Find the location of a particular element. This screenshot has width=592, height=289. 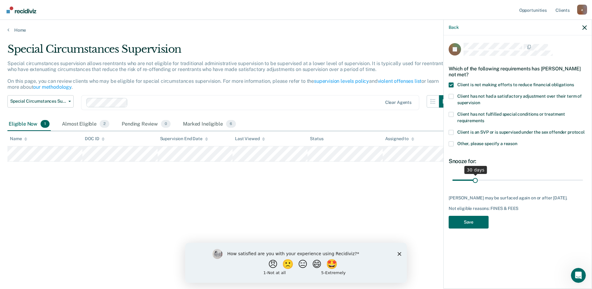

span: Special Circumstances Supervision is located at coordinates (38, 101).